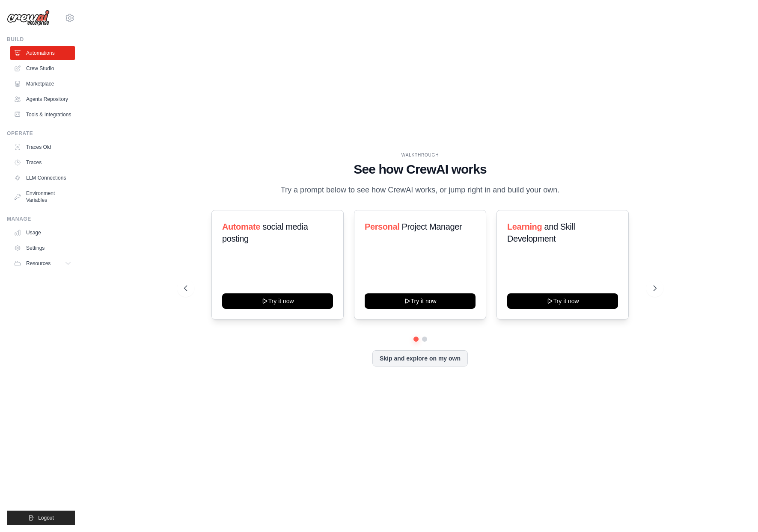 This screenshot has width=758, height=532. Describe the element at coordinates (431, 226) in the screenshot. I see `span: Project Manager` at that location.